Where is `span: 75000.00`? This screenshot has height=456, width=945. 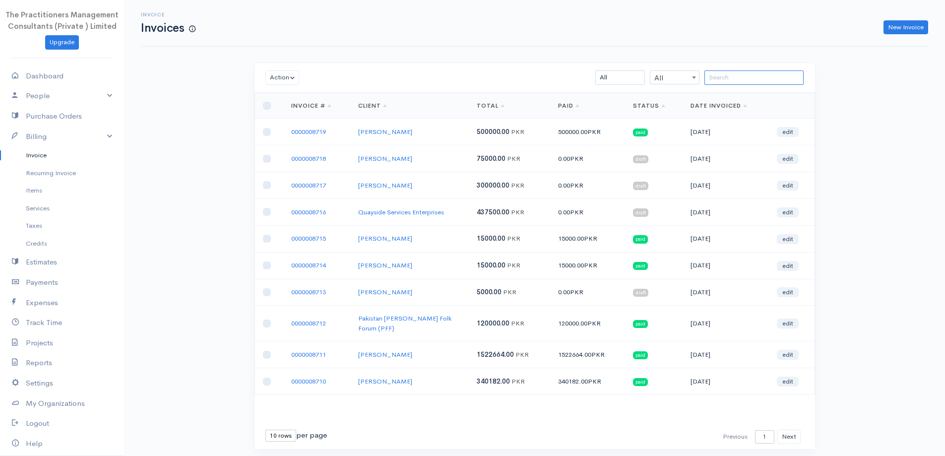 span: 75000.00 is located at coordinates (491, 158).